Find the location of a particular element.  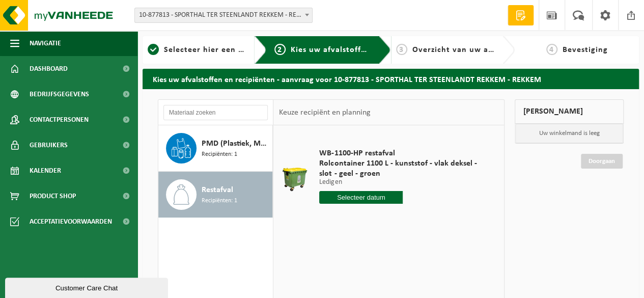

span: 10-877813 - SPORTHAL TER STEENLANDT REKKEM - REKKEM is located at coordinates (223, 15).